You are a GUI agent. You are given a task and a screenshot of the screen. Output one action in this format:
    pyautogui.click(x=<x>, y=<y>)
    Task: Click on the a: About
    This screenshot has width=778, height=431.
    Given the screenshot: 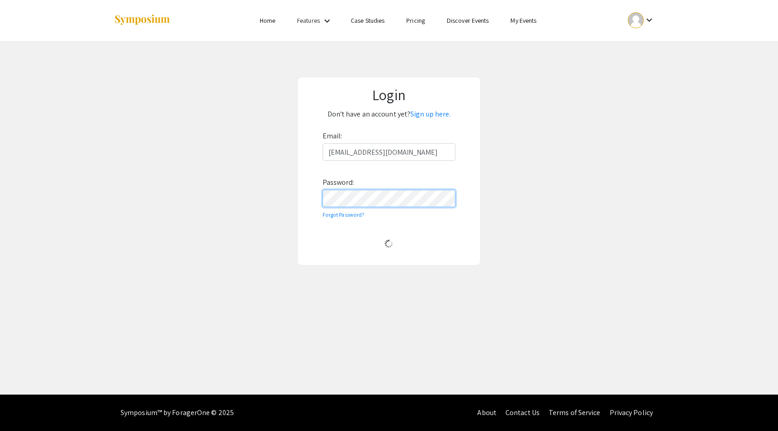 What is the action you would take?
    pyautogui.click(x=487, y=412)
    